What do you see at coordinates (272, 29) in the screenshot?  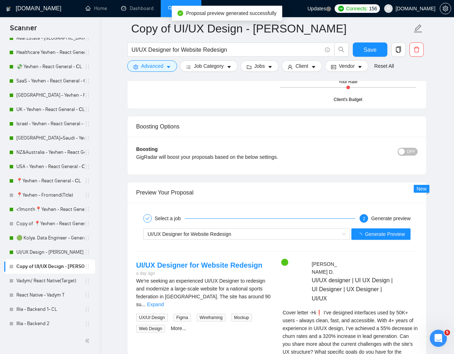 I see `input: Scanner name...` at bounding box center [272, 29].